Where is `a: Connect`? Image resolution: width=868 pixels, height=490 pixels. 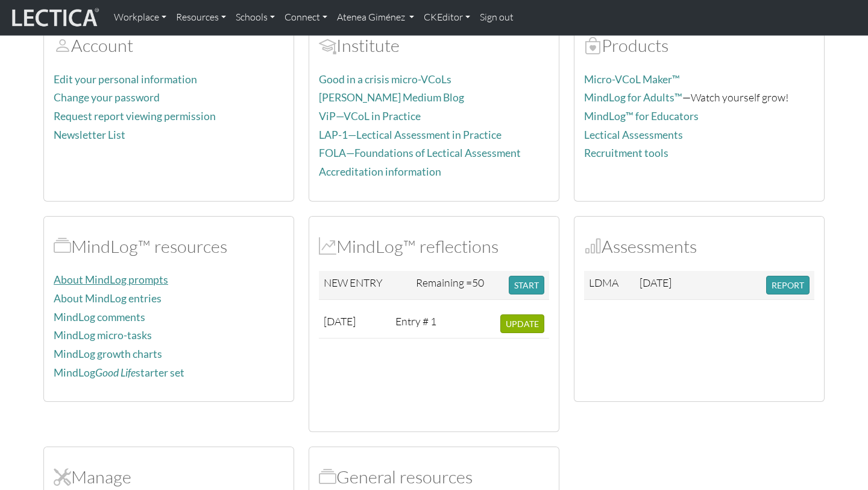
a: Connect is located at coordinates (306, 17).